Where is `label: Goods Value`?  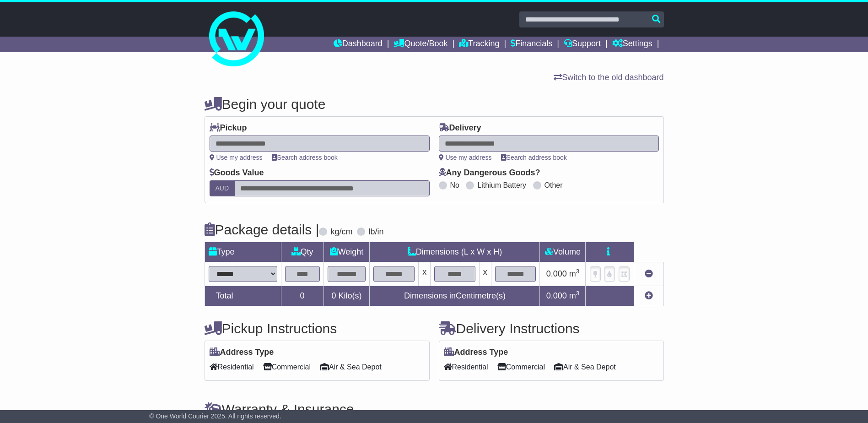 label: Goods Value is located at coordinates (236, 173).